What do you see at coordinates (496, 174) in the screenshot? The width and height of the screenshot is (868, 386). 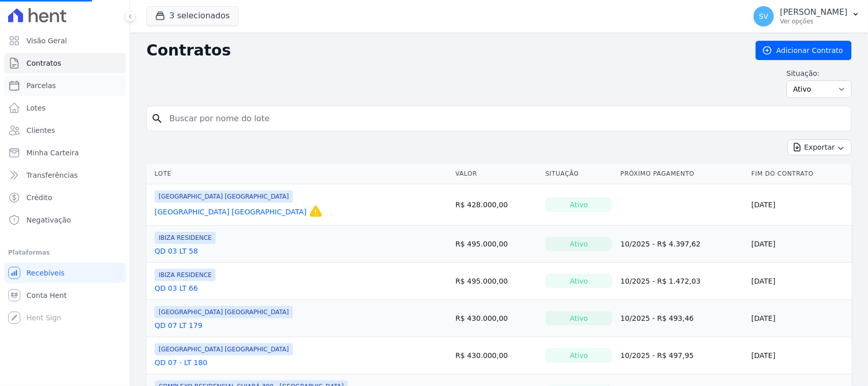 I see `th: Valor` at bounding box center [496, 174].